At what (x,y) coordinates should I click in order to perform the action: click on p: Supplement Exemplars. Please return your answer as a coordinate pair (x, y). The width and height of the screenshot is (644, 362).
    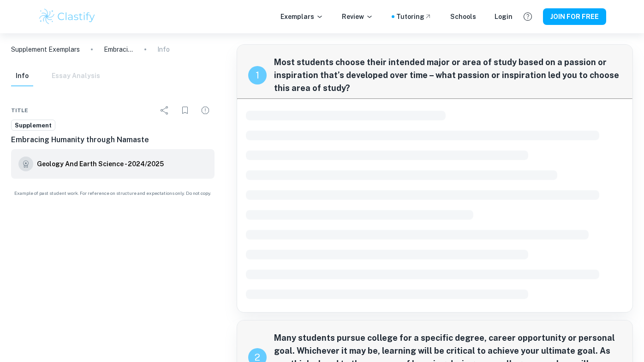
    Looking at the image, I should click on (45, 50).